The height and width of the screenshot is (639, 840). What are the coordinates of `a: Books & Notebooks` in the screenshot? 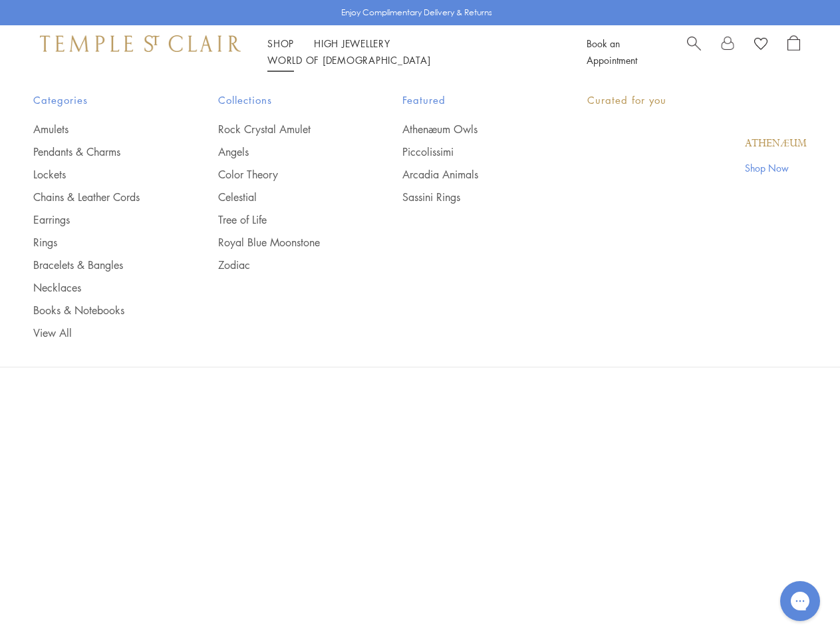 It's located at (99, 310).